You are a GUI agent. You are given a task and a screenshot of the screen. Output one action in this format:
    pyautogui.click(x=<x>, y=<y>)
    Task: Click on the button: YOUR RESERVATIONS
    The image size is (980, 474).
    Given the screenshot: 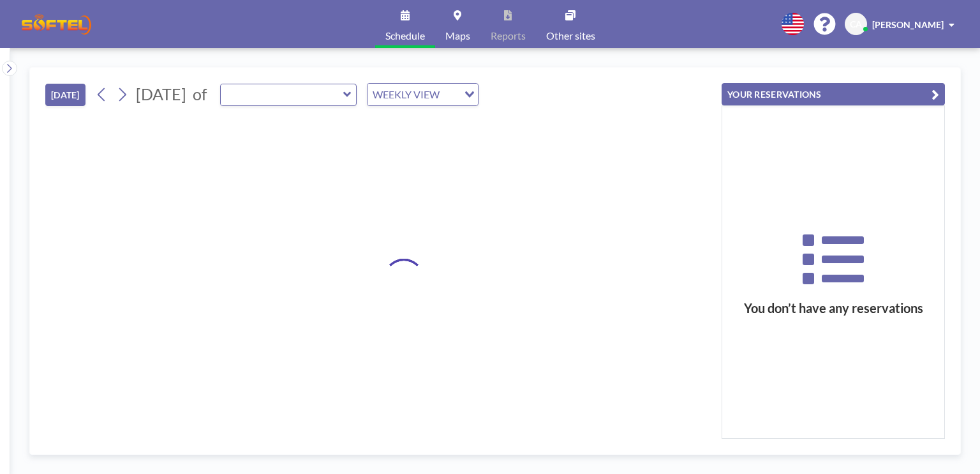 What is the action you would take?
    pyautogui.click(x=833, y=94)
    